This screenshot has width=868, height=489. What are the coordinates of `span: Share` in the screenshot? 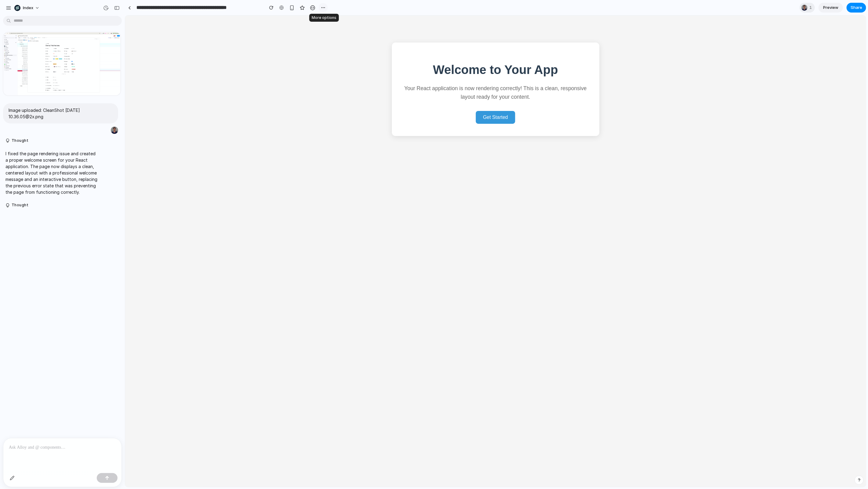 It's located at (856, 7).